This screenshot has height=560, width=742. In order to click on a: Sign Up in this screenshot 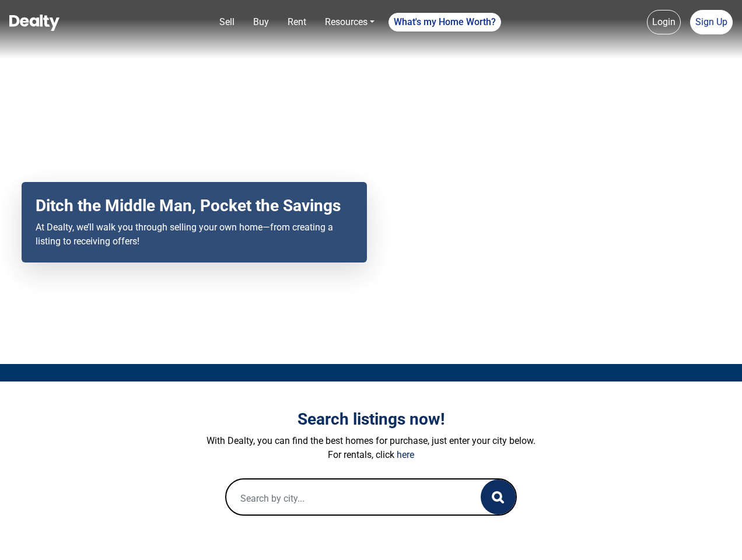, I will do `click(711, 22)`.